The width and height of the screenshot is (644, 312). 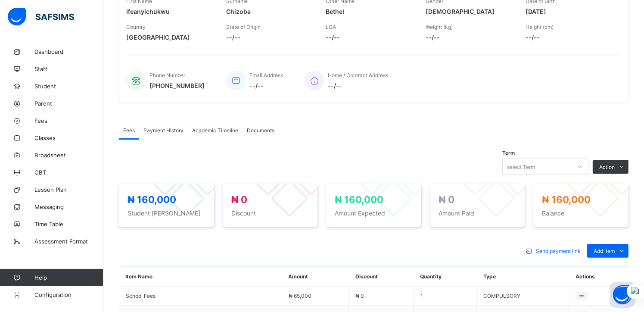 What do you see at coordinates (201, 277) in the screenshot?
I see `th: Item Name` at bounding box center [201, 277].